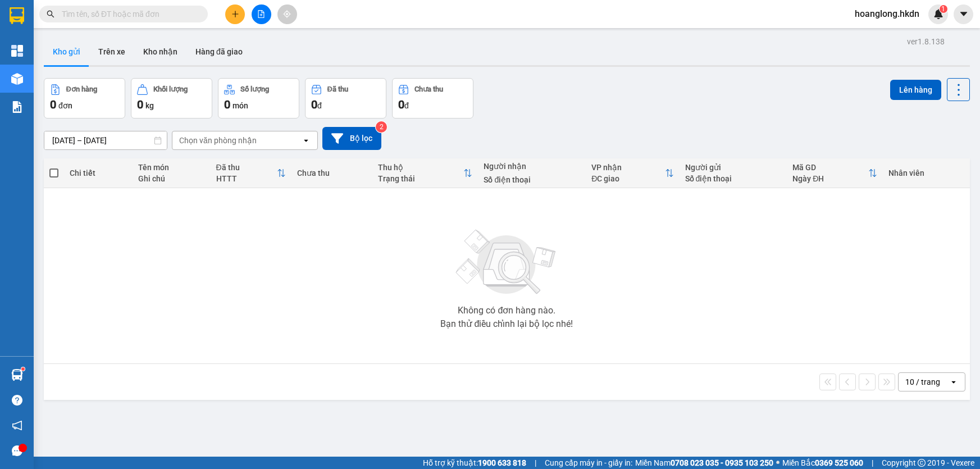 This screenshot has width=980, height=469. I want to click on span: đơn, so click(65, 106).